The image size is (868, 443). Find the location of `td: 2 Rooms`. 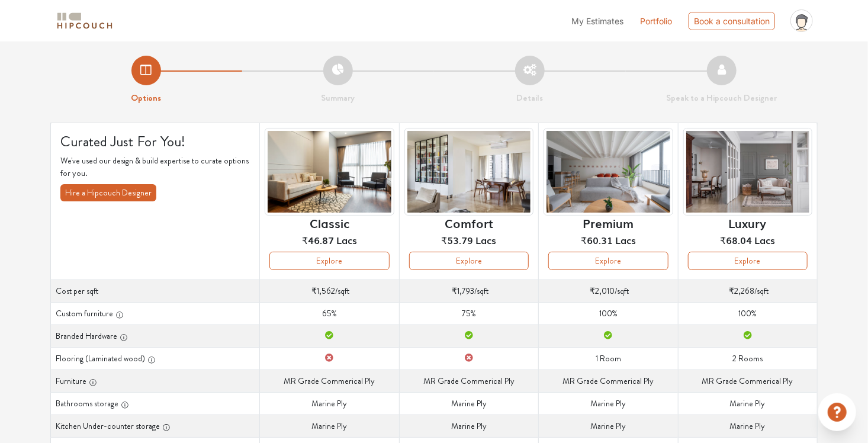

td: 2 Rooms is located at coordinates (747, 358).